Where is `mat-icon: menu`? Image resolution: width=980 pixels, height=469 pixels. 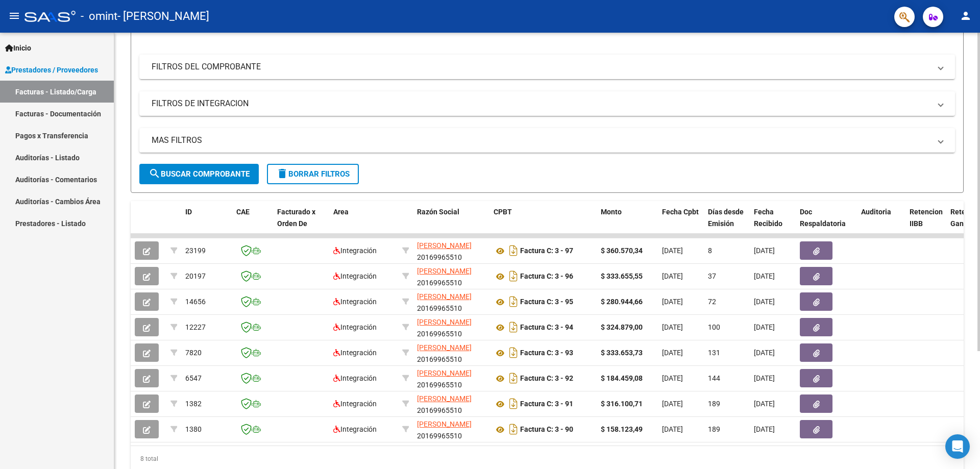
mat-icon: menu is located at coordinates (14, 16).